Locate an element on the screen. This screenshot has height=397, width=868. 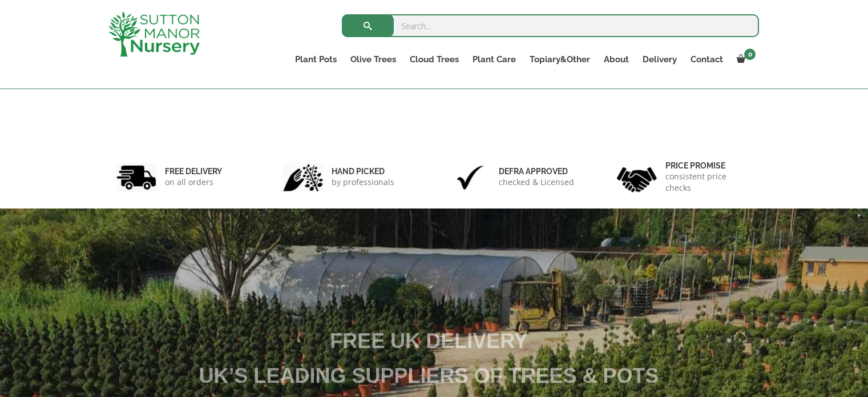
a: Plant Pots is located at coordinates (316, 59).